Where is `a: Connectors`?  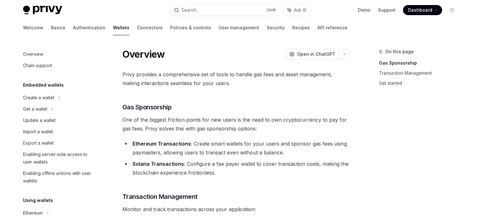
a: Connectors is located at coordinates (150, 28).